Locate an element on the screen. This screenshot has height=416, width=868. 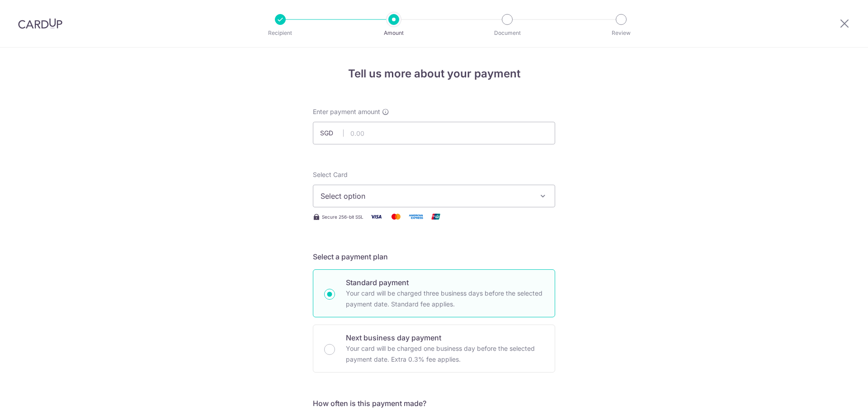
button: Select option is located at coordinates (434, 196).